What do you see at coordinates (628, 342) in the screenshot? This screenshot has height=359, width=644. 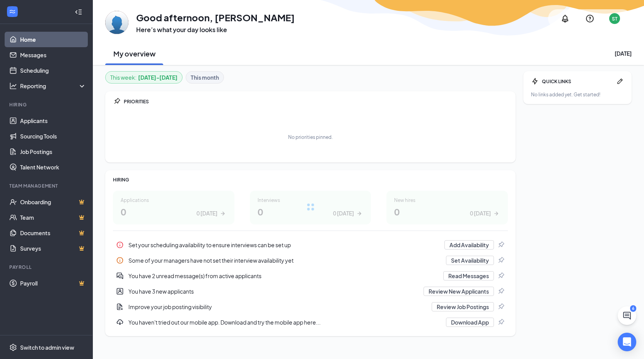 I see `div: Open Intercom Messenger` at bounding box center [628, 342].